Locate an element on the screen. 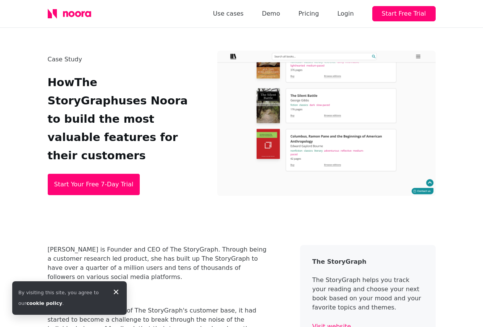  p: The StoryGraph helps you track your reading and choose your next book based on your mood and your... is located at coordinates (368, 294).